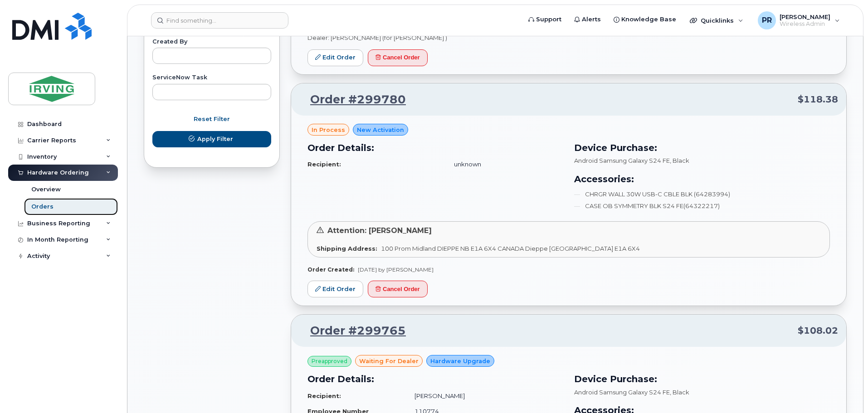 The image size is (868, 413). Describe the element at coordinates (212, 119) in the screenshot. I see `button: Reset Filter` at that location.